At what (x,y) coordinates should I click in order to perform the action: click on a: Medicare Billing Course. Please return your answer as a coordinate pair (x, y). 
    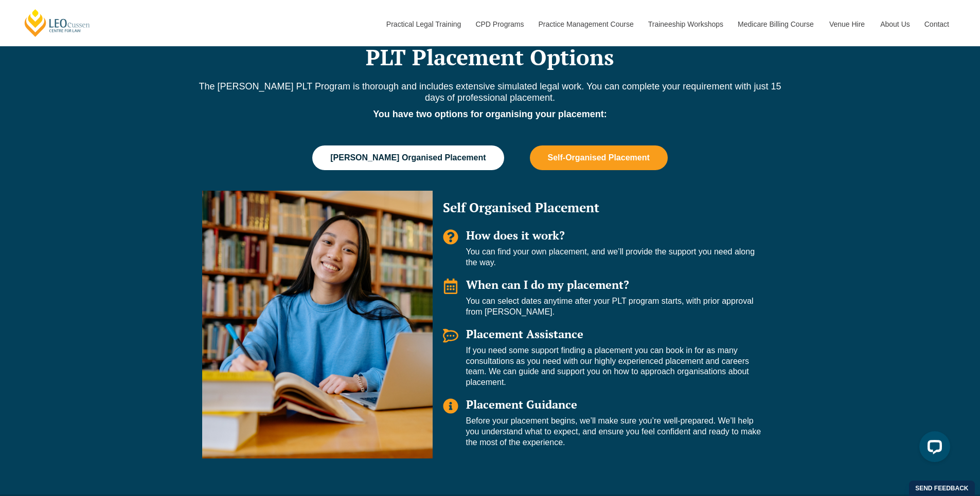
    Looking at the image, I should click on (776, 24).